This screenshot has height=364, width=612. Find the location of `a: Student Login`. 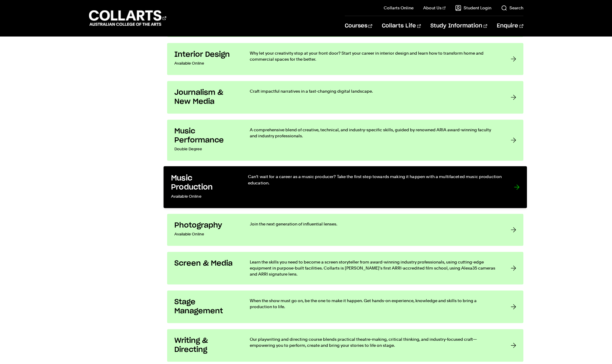

a: Student Login is located at coordinates (474, 8).